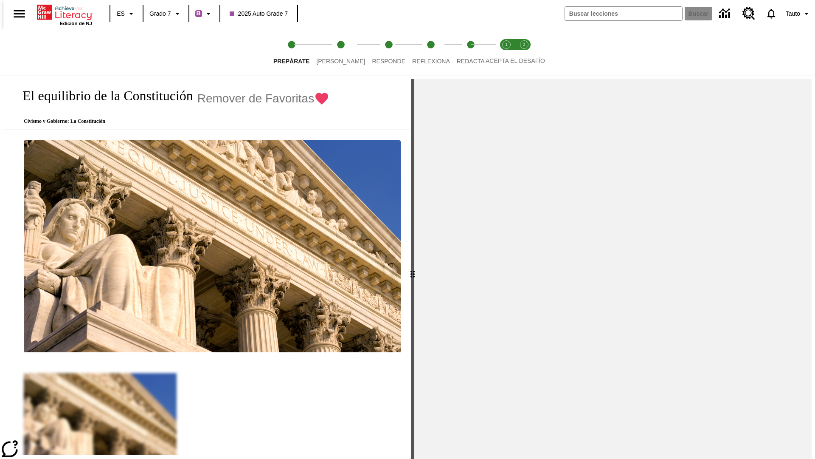 The width and height of the screenshot is (815, 459). What do you see at coordinates (103, 96) in the screenshot?
I see `h1: El equilibrio de la Constitución` at bounding box center [103, 96].